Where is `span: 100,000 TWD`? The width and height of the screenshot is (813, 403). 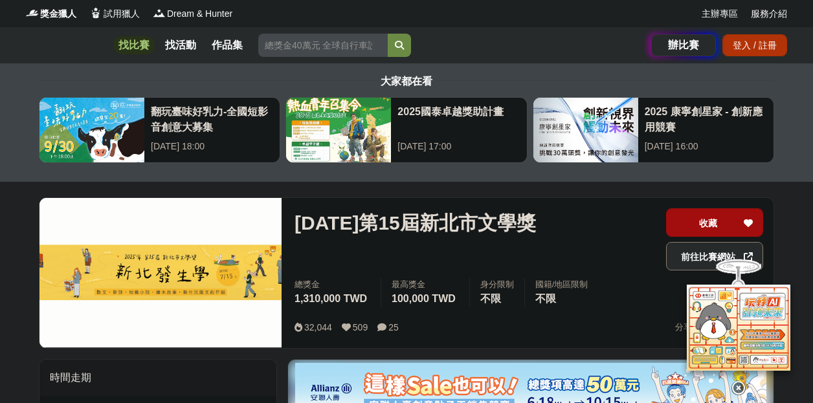 span: 100,000 TWD is located at coordinates (423, 298).